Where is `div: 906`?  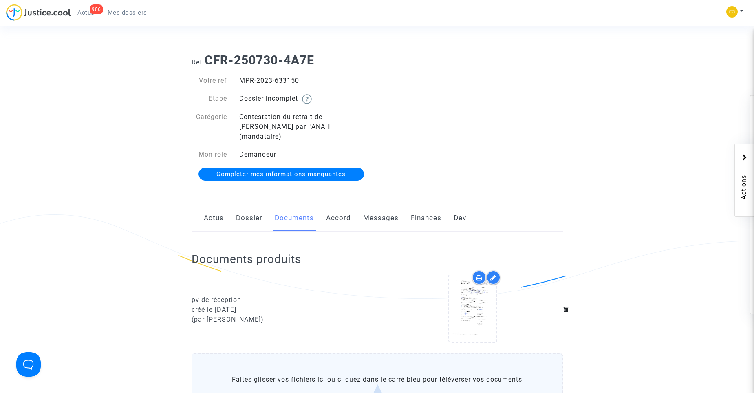 div: 906 is located at coordinates (96, 9).